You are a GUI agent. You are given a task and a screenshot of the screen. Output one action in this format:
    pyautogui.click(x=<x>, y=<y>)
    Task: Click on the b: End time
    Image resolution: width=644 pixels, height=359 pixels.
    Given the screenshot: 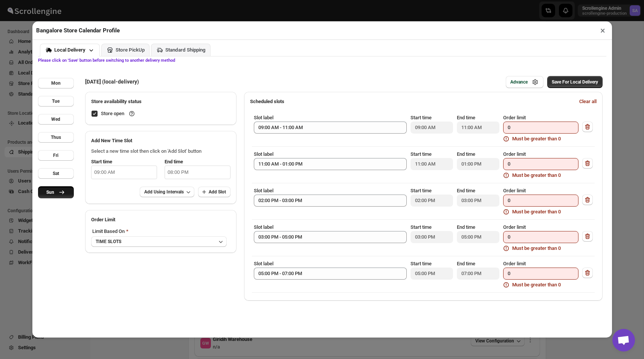 What is the action you would take?
    pyautogui.click(x=174, y=162)
    